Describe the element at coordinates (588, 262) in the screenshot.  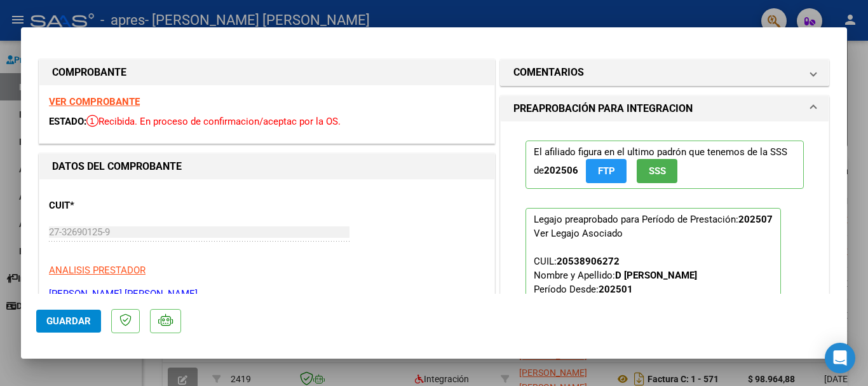
I see `div: 20538906272` at that location.